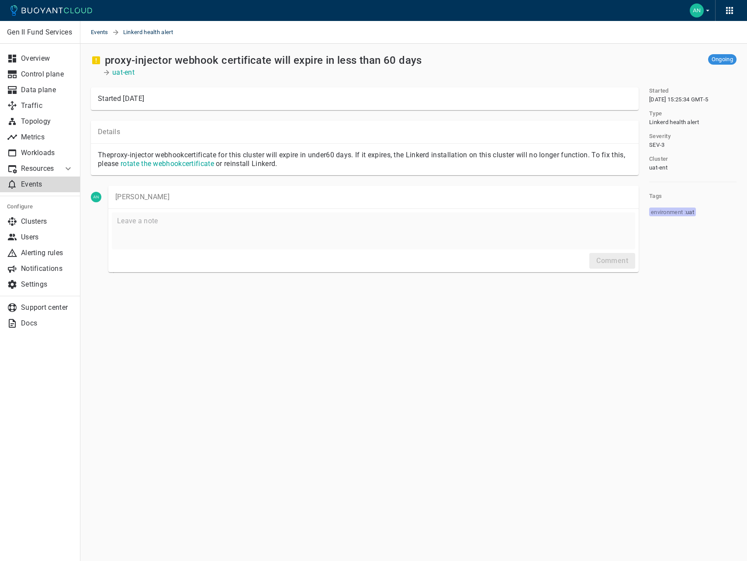  I want to click on p: Clusters, so click(47, 221).